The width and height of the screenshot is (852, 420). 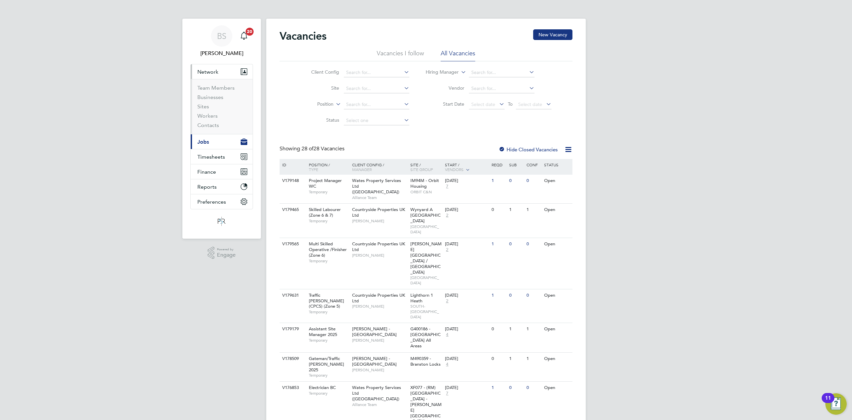 What do you see at coordinates (292, 329) in the screenshot?
I see `div: V179179` at bounding box center [292, 329].